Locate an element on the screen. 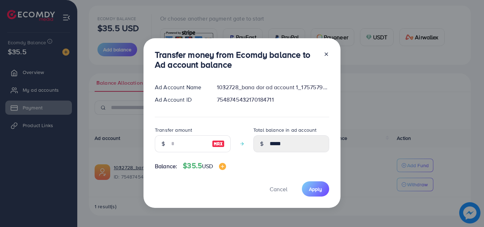 Image resolution: width=484 pixels, height=227 pixels. div: Ad Account ID is located at coordinates (180, 100).